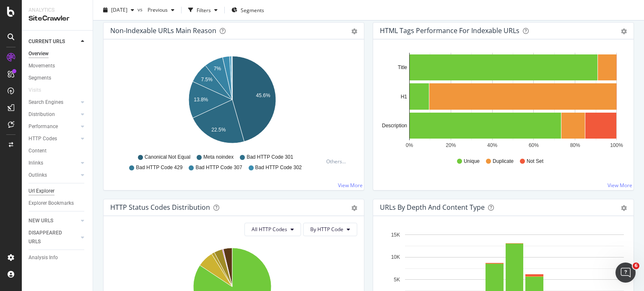 This screenshot has width=644, height=291. I want to click on span: Not Set, so click(535, 161).